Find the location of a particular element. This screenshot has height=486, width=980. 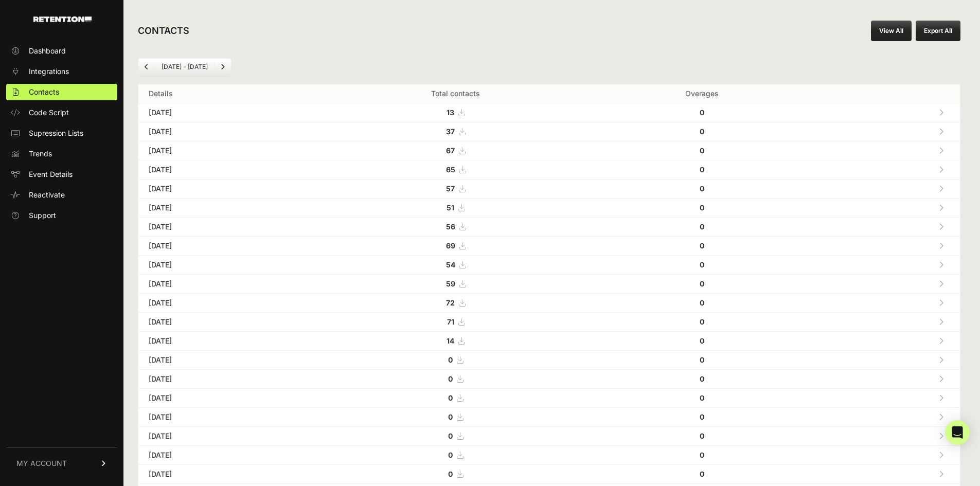

strong: 71 is located at coordinates (451, 321).